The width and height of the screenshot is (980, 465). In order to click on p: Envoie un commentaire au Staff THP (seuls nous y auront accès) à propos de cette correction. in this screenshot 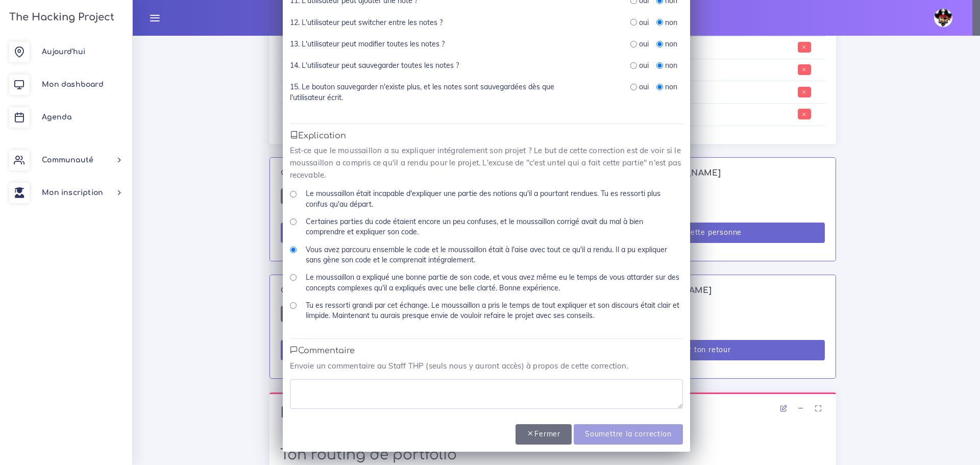, I will do `click(486, 366)`.